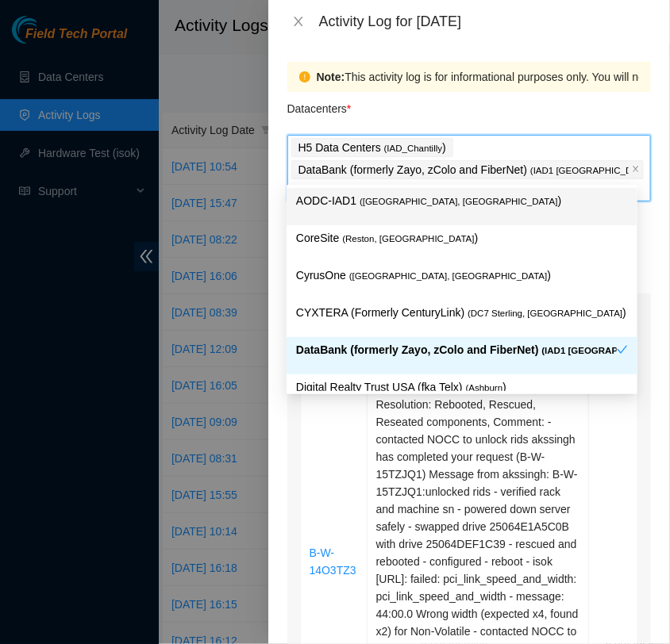 The width and height of the screenshot is (670, 644). What do you see at coordinates (622, 350) in the screenshot?
I see `span: check` at bounding box center [622, 350].